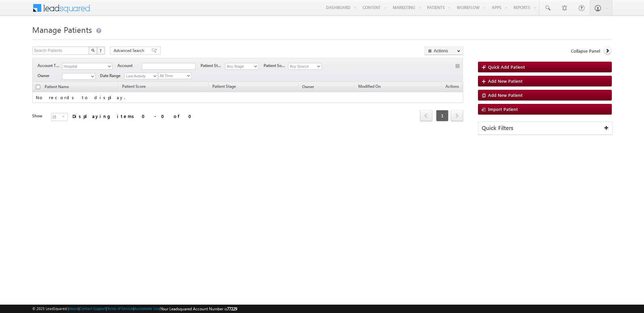 The image size is (644, 313). I want to click on div: Show, so click(39, 116).